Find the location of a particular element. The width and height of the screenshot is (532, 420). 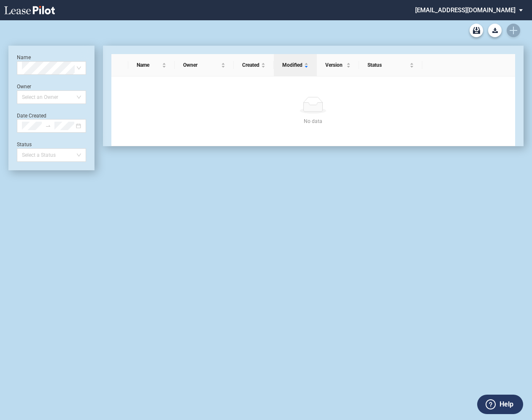

span: Owner is located at coordinates (201, 65).